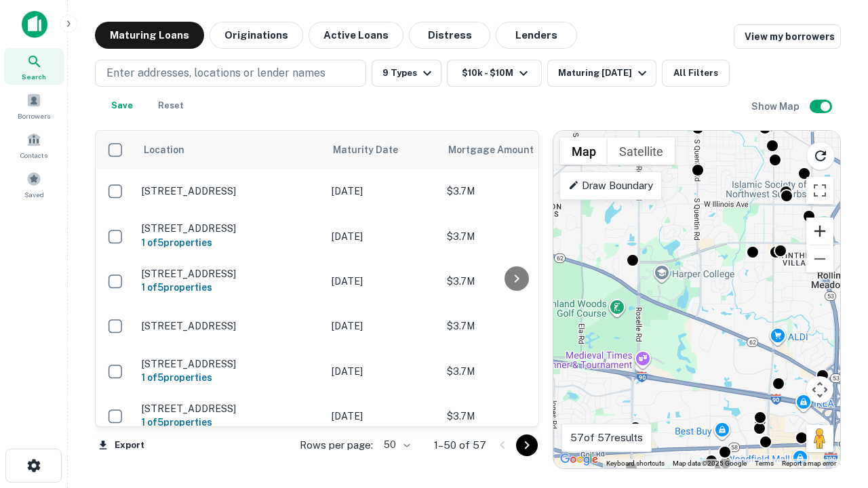 The width and height of the screenshot is (868, 488). Describe the element at coordinates (450, 35) in the screenshot. I see `button: Distress` at that location.